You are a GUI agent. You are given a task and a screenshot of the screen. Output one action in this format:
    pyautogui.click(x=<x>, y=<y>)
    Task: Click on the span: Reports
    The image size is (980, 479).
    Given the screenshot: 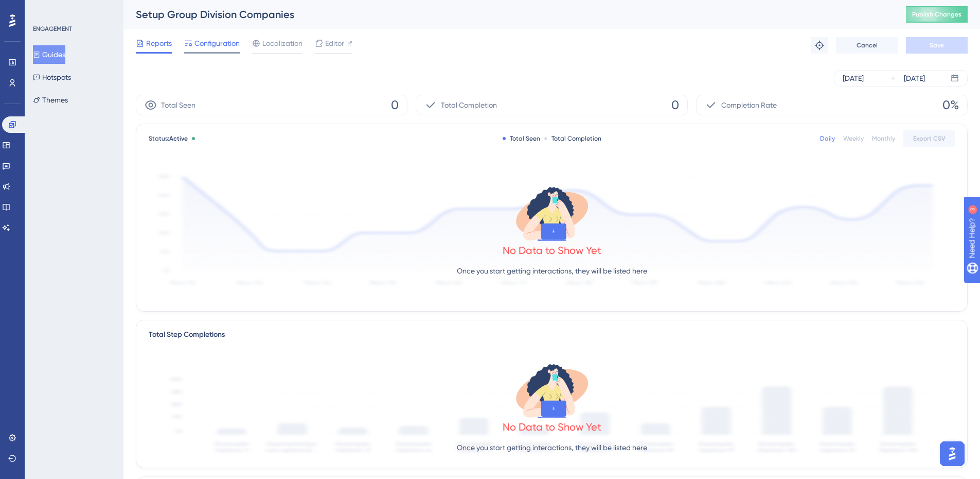 What is the action you would take?
    pyautogui.click(x=159, y=43)
    